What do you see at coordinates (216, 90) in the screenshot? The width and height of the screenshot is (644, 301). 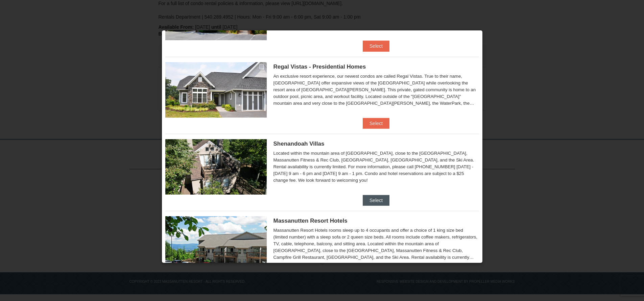 I see `img: 19218991-1-902409a9.jpg` at bounding box center [216, 90].